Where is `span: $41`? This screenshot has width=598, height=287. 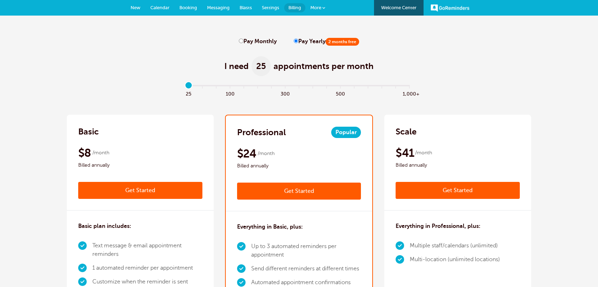 span: $41 is located at coordinates (405, 153).